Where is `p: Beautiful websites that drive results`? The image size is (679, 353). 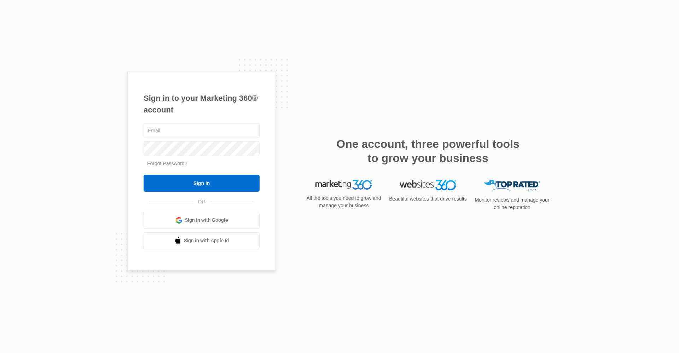
p: Beautiful websites that drive results is located at coordinates (428, 199).